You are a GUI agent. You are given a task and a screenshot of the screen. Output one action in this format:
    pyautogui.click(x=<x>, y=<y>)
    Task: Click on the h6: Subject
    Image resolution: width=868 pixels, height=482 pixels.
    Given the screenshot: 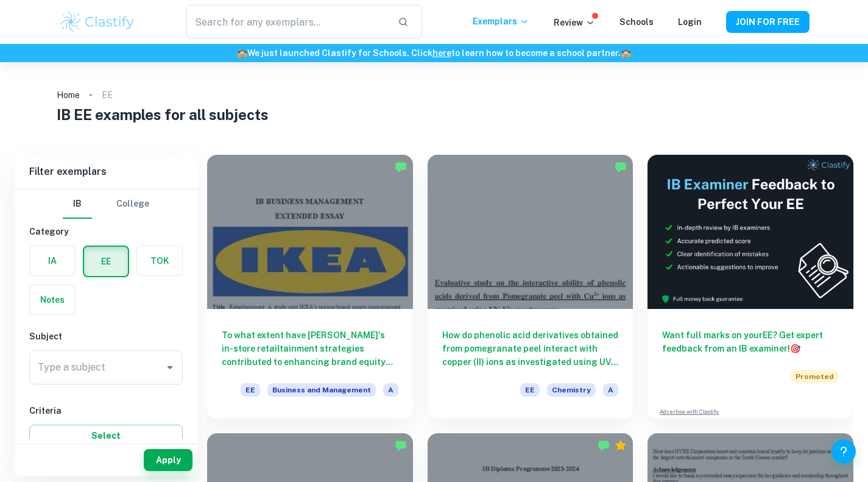 What is the action you would take?
    pyautogui.click(x=106, y=337)
    